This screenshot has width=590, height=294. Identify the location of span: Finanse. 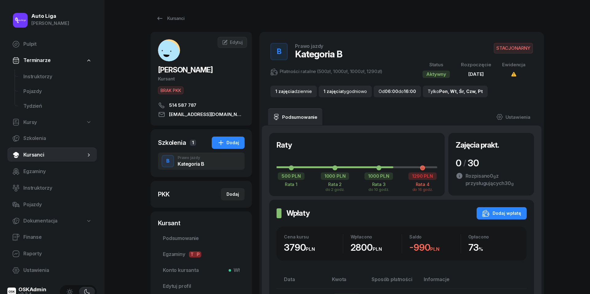
(57, 237).